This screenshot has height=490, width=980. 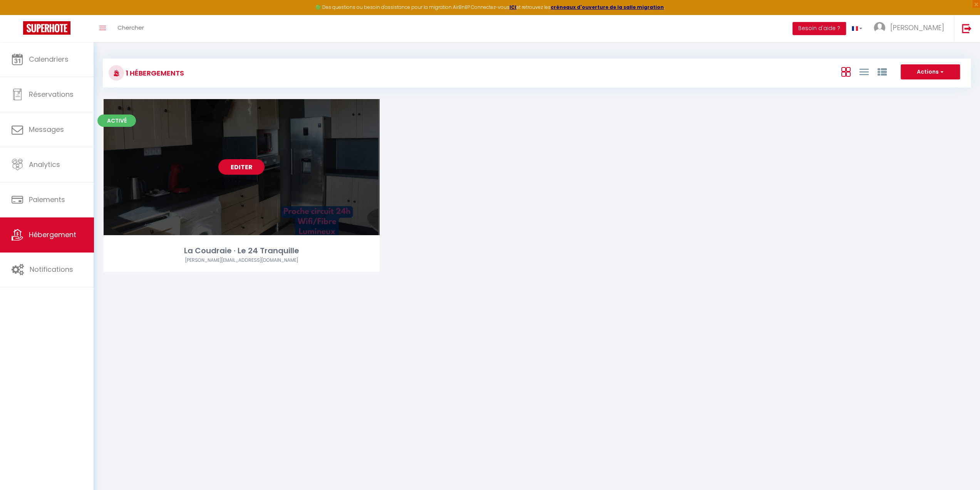 I want to click on a: Chercher, so click(x=130, y=28).